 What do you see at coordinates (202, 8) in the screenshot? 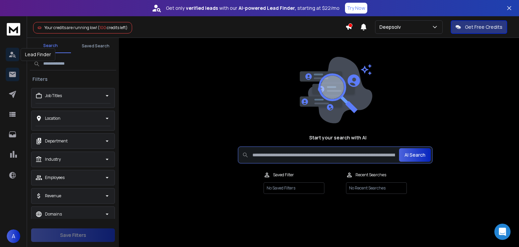
I see `strong: verified leads` at bounding box center [202, 8].